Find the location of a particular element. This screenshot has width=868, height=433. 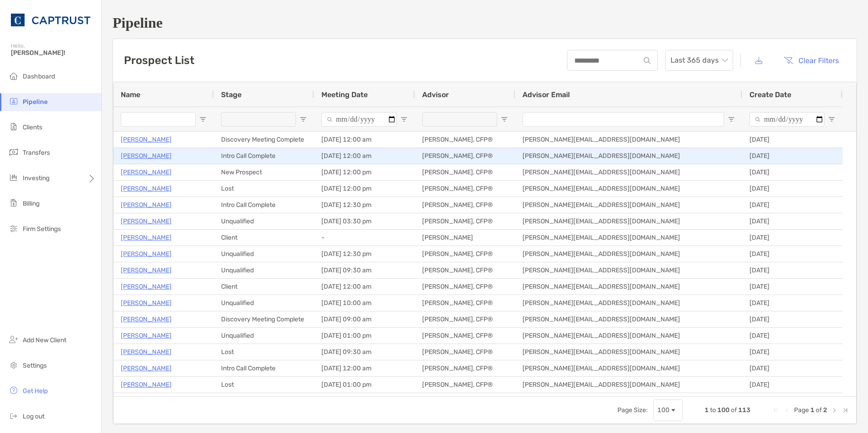

img: dashboard icon is located at coordinates (14, 76).